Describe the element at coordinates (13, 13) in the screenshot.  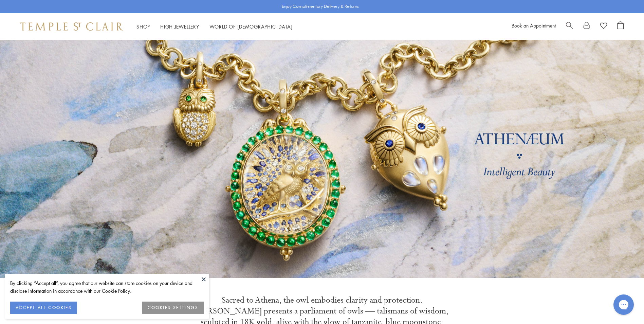
I see `button: Gorgias live chat` at that location.